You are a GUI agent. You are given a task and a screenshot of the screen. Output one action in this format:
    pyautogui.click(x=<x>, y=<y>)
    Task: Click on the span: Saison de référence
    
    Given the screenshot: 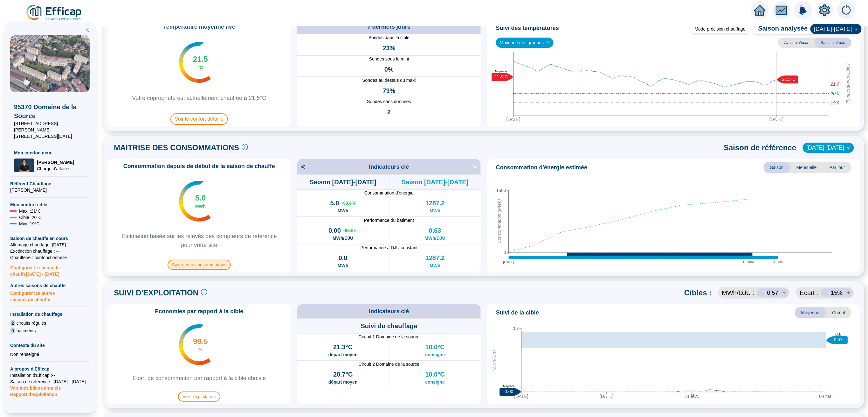 What is the action you would take?
    pyautogui.click(x=760, y=148)
    